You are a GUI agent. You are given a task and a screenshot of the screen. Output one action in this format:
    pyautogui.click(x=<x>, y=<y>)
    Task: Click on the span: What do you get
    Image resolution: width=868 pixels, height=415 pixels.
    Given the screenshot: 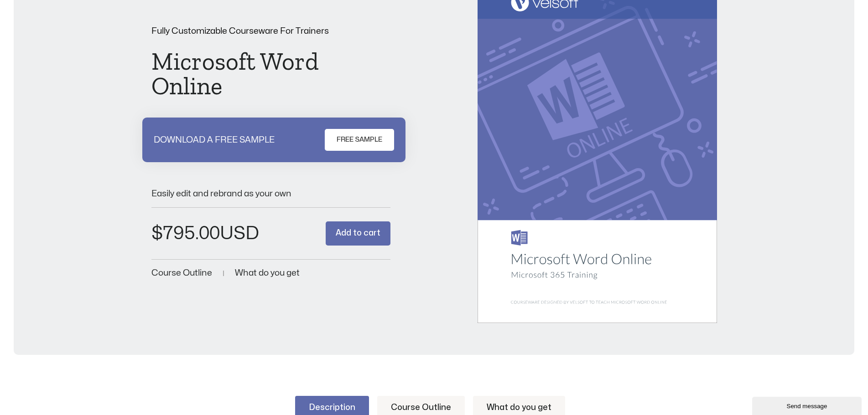 What is the action you would take?
    pyautogui.click(x=267, y=273)
    